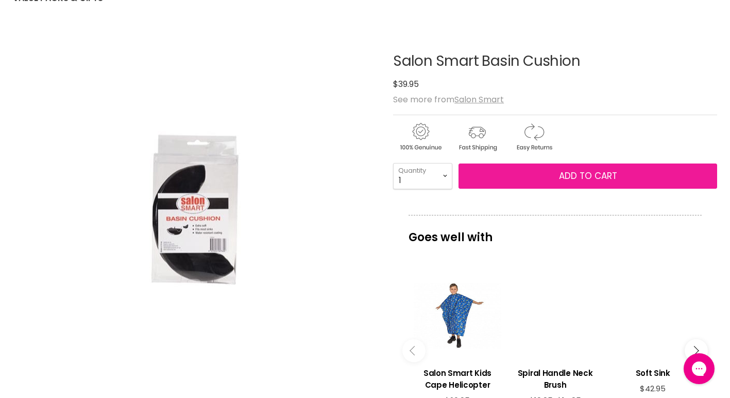  Describe the element at coordinates (457, 378) in the screenshot. I see `a: View product:Salon Smart Kids Cape Helicopter` at that location.